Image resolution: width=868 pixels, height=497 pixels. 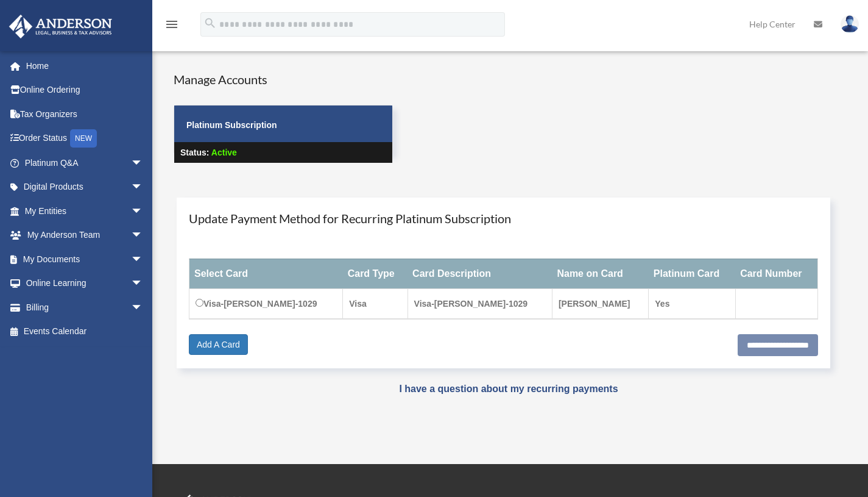 I want to click on i: menu, so click(x=172, y=24).